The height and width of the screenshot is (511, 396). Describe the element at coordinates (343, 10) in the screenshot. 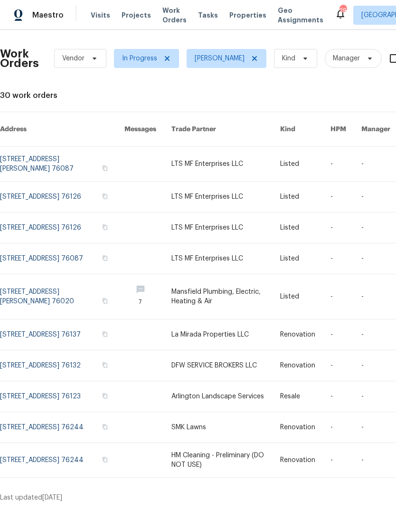

I see `div: 29` at that location.